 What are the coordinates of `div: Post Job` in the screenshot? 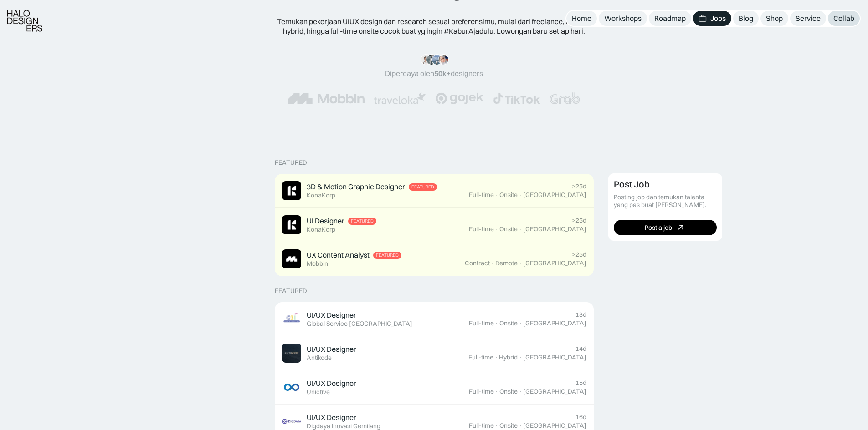 It's located at (632, 184).